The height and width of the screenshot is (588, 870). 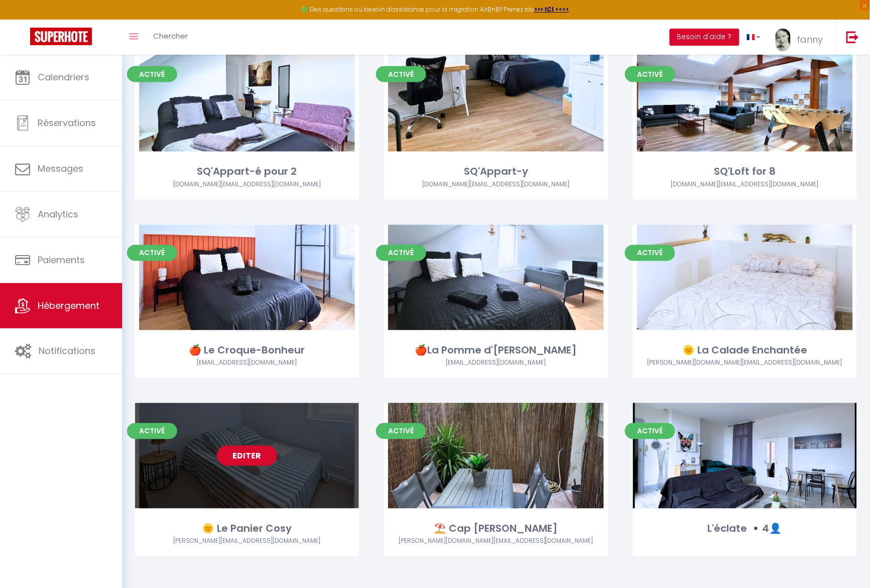 What do you see at coordinates (170, 37) in the screenshot?
I see `a: Chercher` at bounding box center [170, 37].